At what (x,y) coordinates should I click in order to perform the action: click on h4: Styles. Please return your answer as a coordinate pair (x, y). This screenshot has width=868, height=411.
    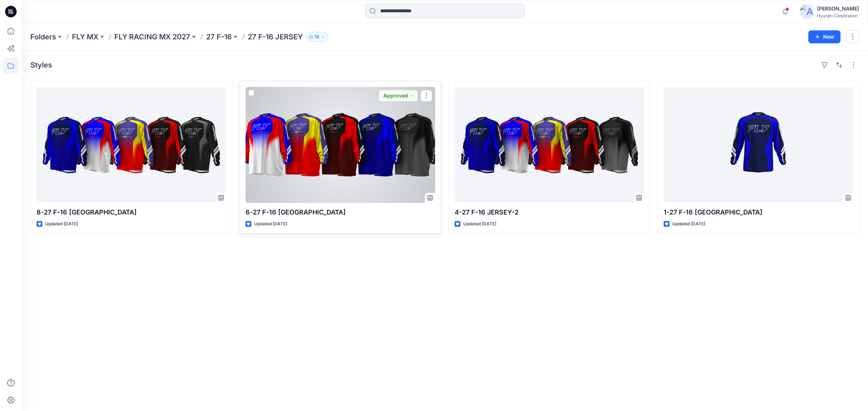
    Looking at the image, I should click on (41, 65).